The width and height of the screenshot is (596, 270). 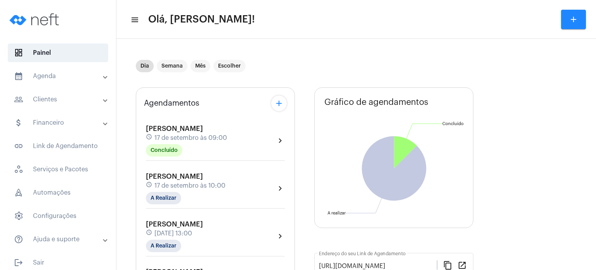 I want to click on span: Link de Agendamento, so click(x=58, y=146).